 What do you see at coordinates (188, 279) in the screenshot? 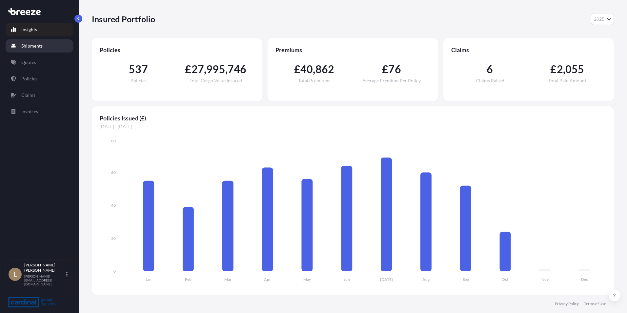
I see `tspan: Feb` at bounding box center [188, 279].